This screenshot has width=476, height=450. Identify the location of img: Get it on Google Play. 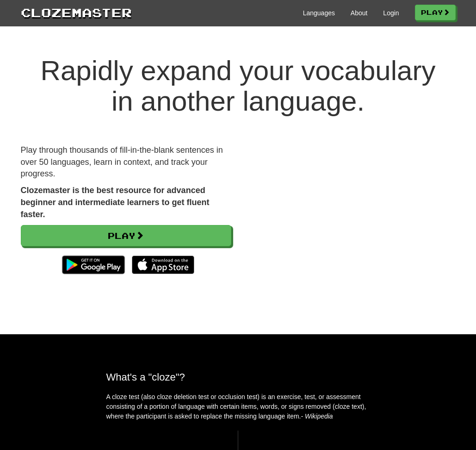
(93, 265).